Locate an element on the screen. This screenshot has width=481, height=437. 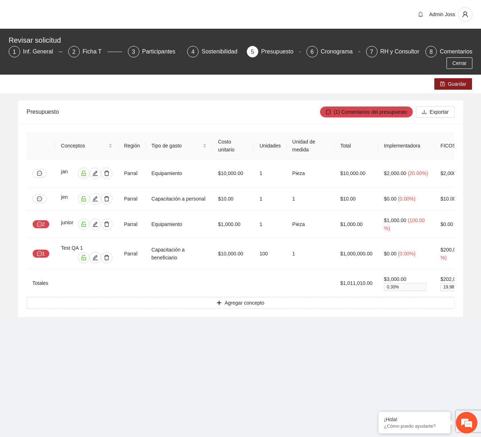
button: Cerrar is located at coordinates (459, 63).